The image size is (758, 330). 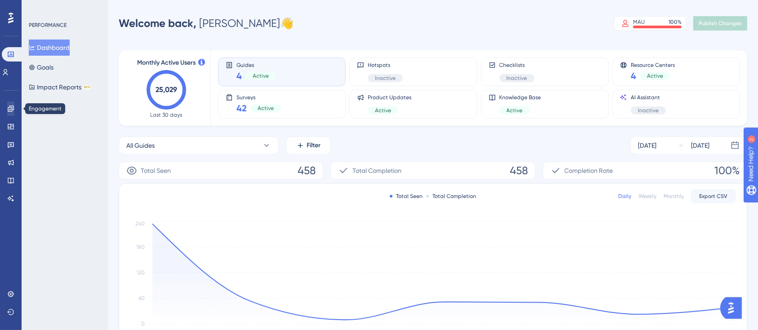 What do you see at coordinates (39, 8) in the screenshot?
I see `span: Need Help?` at bounding box center [39, 8].